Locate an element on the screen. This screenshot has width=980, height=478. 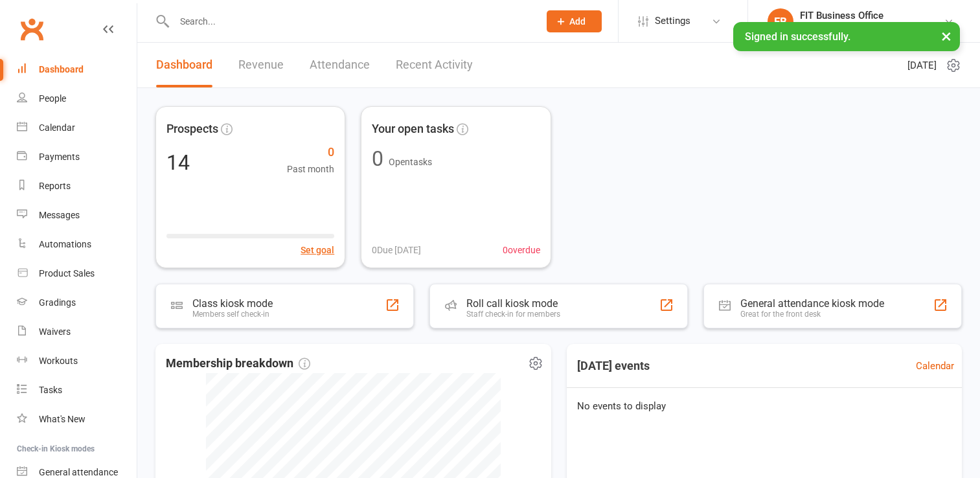
a: Attendance is located at coordinates (340, 65).